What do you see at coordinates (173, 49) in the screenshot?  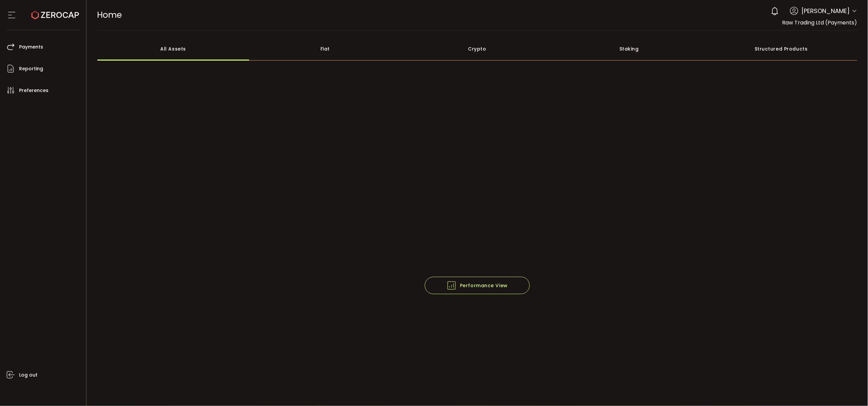 I see `div: All Assets` at bounding box center [173, 49].